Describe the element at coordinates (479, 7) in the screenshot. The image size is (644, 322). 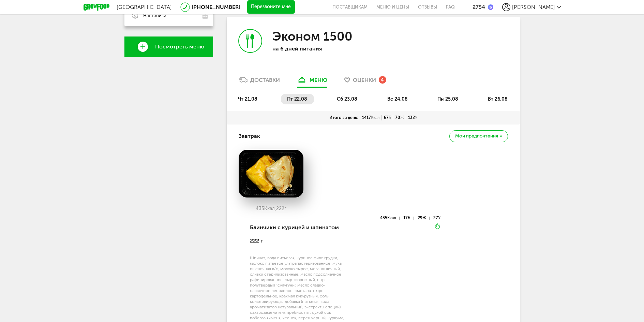
I see `div: 2754` at that location.